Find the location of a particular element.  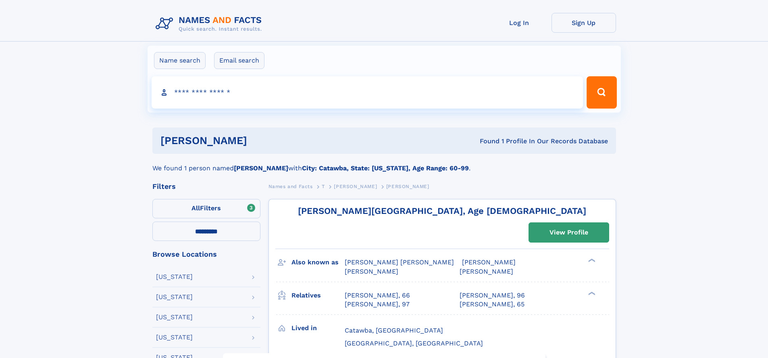

div: Found 1 Profile In Our Records Database is located at coordinates (486, 141).